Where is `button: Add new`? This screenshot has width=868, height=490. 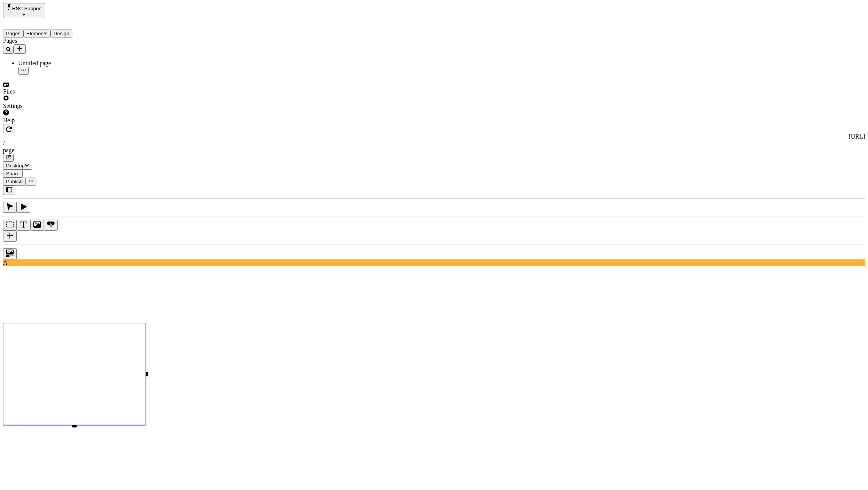 button: Add new is located at coordinates (20, 49).